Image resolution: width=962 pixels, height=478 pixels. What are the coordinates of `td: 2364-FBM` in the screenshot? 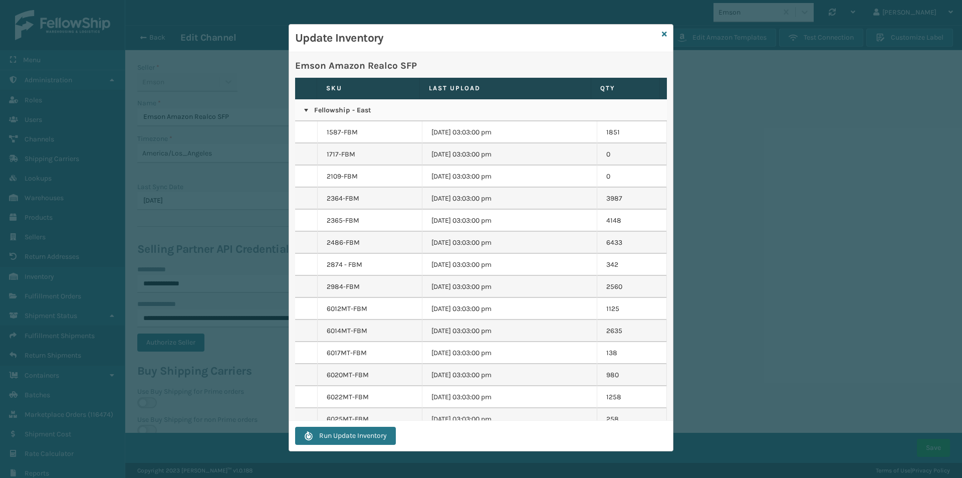 It's located at (370, 198).